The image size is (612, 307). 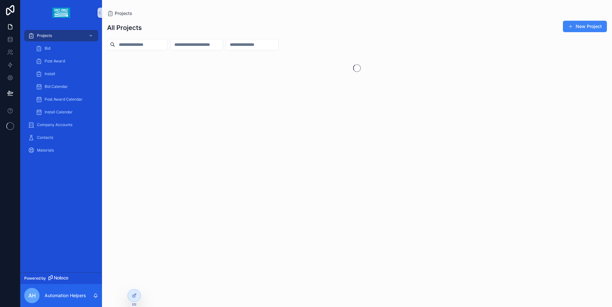 I want to click on a: Contacts, so click(x=61, y=138).